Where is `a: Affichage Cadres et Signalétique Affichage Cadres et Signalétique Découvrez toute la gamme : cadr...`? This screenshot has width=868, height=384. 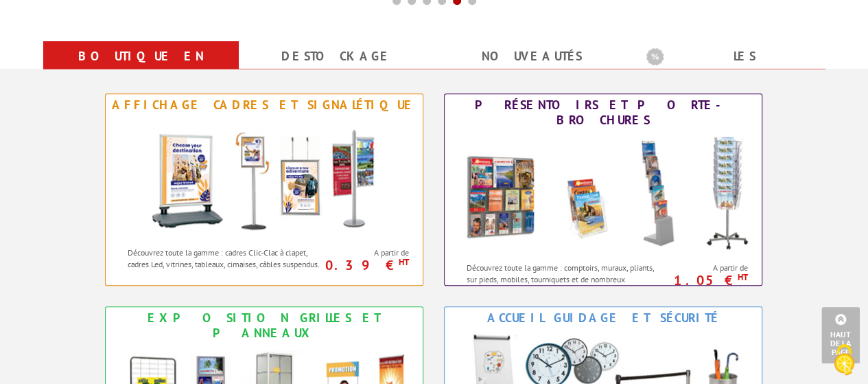 a: Affichage Cadres et Signalétique Affichage Cadres et Signalétique Découvrez toute la gamme : cadr... is located at coordinates (264, 190).